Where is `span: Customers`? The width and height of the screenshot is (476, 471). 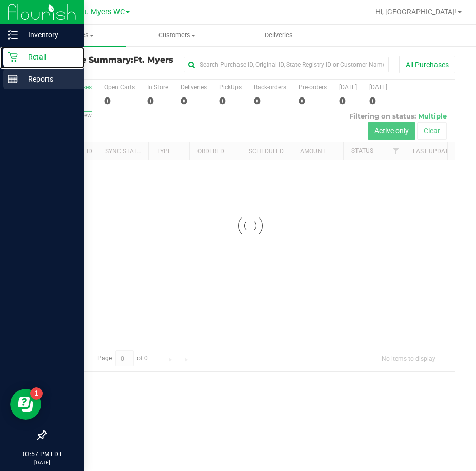 span: Customers is located at coordinates (177, 35).